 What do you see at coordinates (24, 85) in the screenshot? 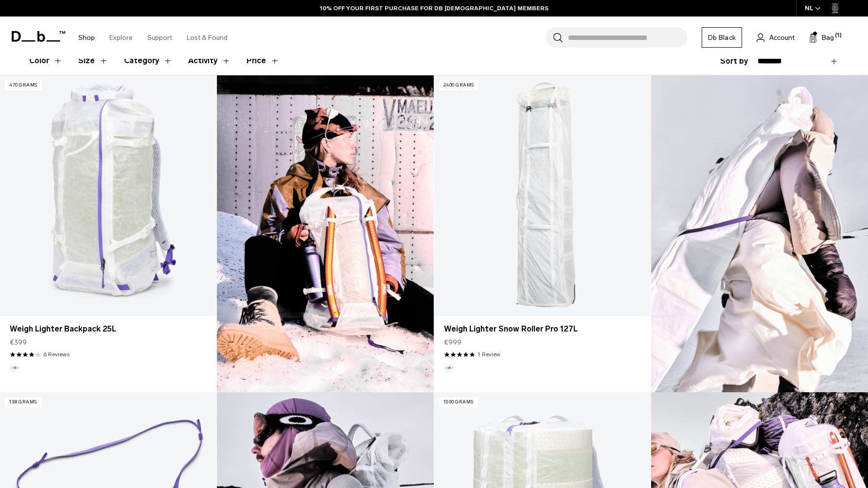
I see `p: 470 grams` at bounding box center [24, 85].